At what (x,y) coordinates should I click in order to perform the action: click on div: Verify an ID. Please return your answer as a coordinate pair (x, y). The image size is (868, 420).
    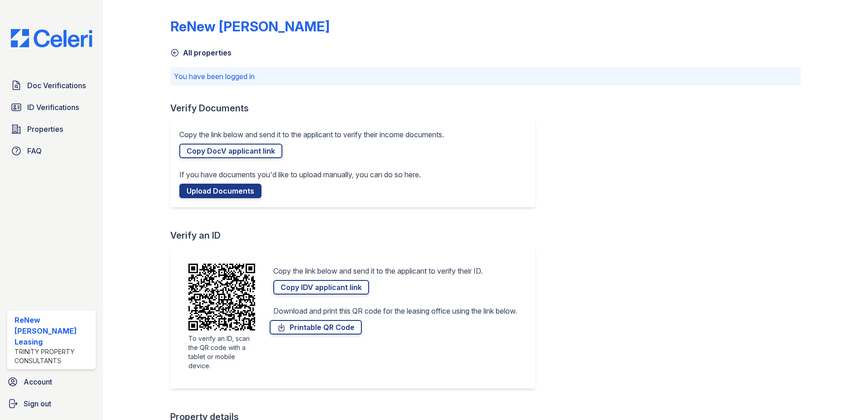
    Looking at the image, I should click on (357, 235).